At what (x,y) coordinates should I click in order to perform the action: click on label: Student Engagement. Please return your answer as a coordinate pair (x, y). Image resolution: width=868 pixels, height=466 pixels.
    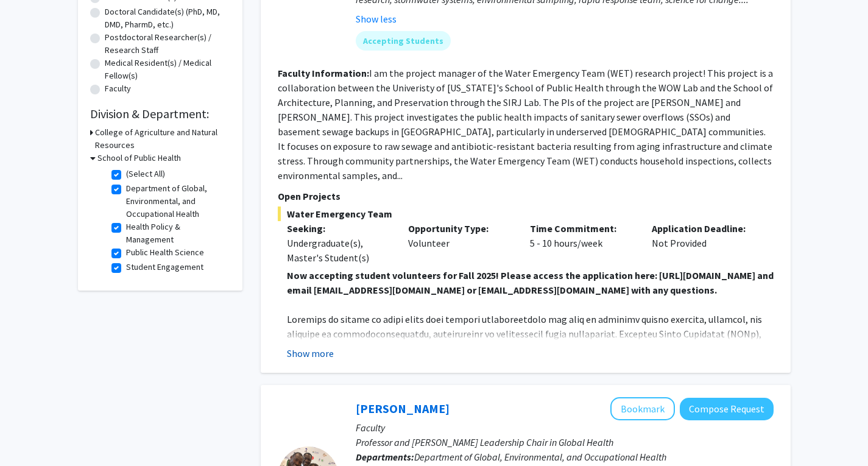
    Looking at the image, I should click on (165, 267).